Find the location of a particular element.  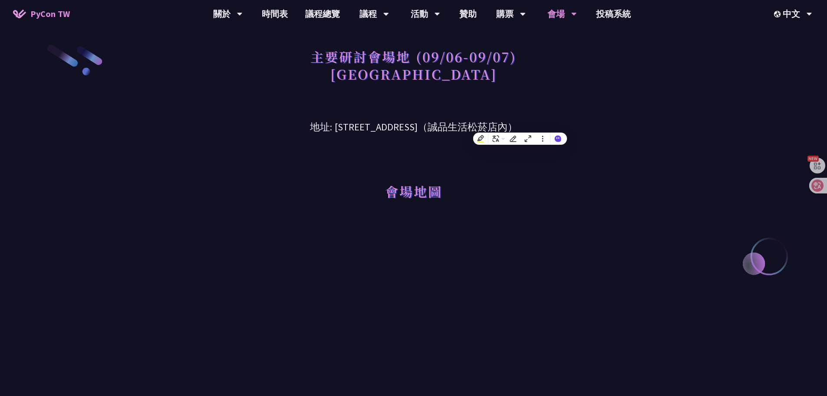

span: PyCon TW is located at coordinates (50, 14).